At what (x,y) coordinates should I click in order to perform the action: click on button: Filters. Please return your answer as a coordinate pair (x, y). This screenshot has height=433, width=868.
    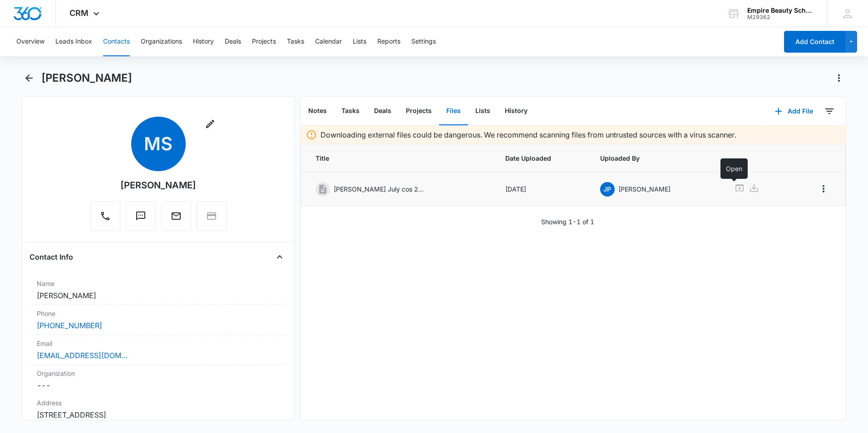
    Looking at the image, I should click on (830, 111).